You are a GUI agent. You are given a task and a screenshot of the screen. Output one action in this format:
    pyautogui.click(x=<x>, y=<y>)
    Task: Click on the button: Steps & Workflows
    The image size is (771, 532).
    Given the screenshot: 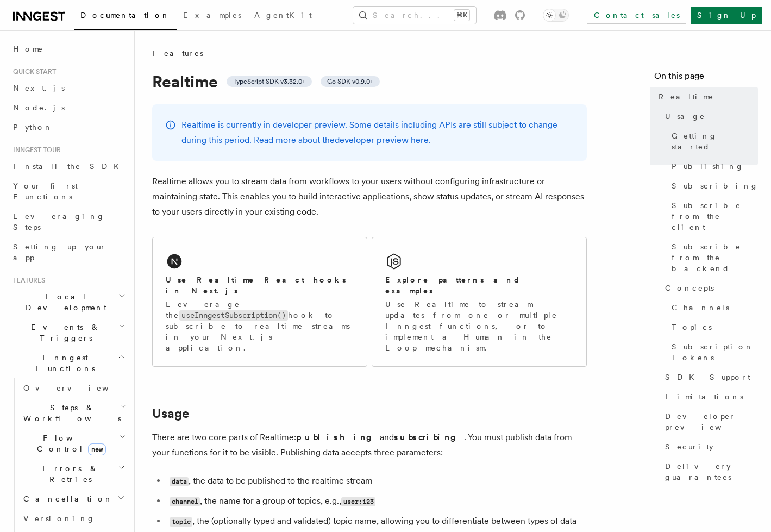 What is the action you would take?
    pyautogui.click(x=74, y=413)
    